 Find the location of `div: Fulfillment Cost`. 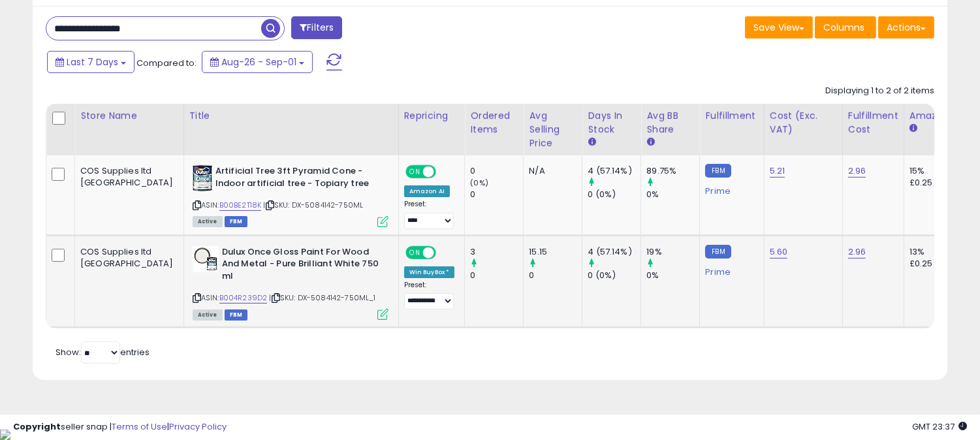

div: Fulfillment Cost is located at coordinates (872, 122).